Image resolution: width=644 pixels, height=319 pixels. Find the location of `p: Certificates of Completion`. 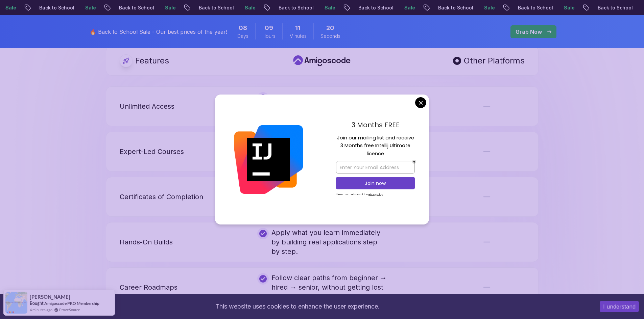

p: Certificates of Completion is located at coordinates (161, 197).